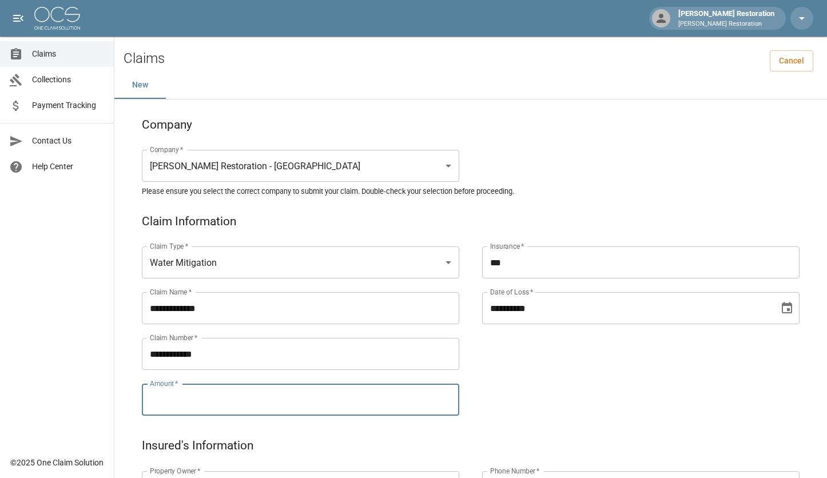 This screenshot has width=827, height=478. Describe the element at coordinates (57, 463) in the screenshot. I see `div: © 2025 One Claim Solution` at that location.